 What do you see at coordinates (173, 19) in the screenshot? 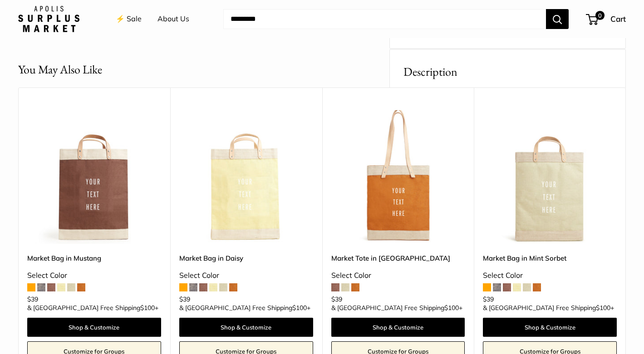
I see `a: About Us` at bounding box center [173, 19].